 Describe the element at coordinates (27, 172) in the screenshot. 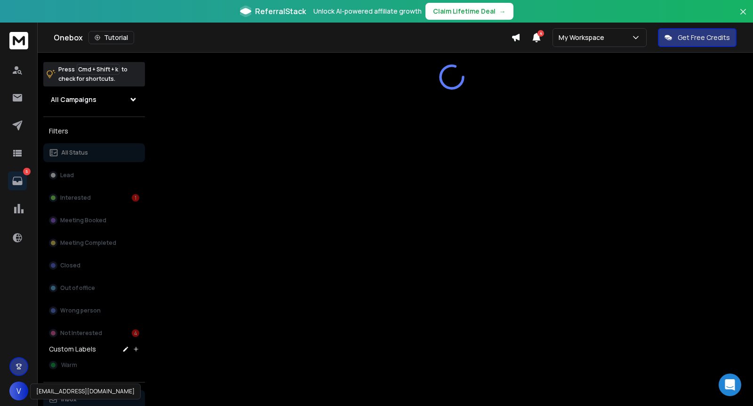

I see `p: 5` at that location.